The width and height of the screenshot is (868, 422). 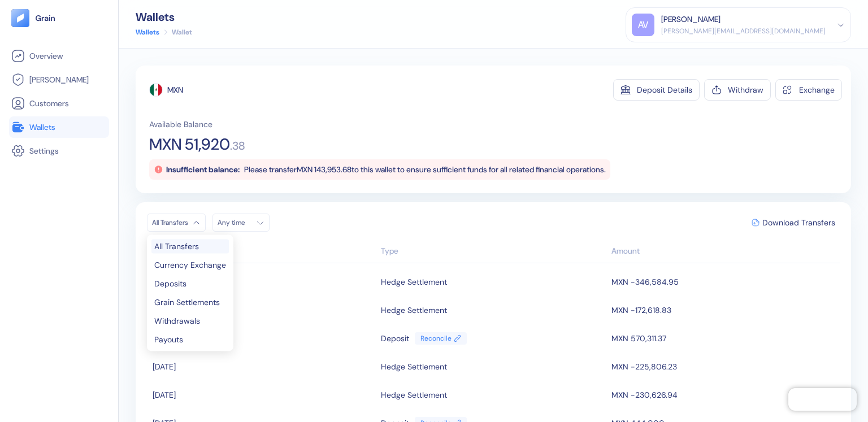 What do you see at coordinates (177, 246) in the screenshot?
I see `span: All Transfers` at bounding box center [177, 246].